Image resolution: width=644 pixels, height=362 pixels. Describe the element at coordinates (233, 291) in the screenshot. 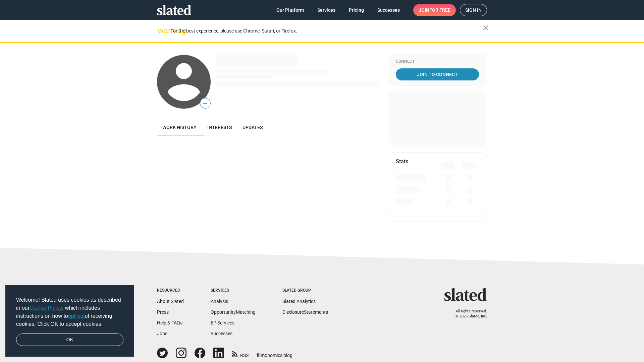

I see `div: Services` at that location.